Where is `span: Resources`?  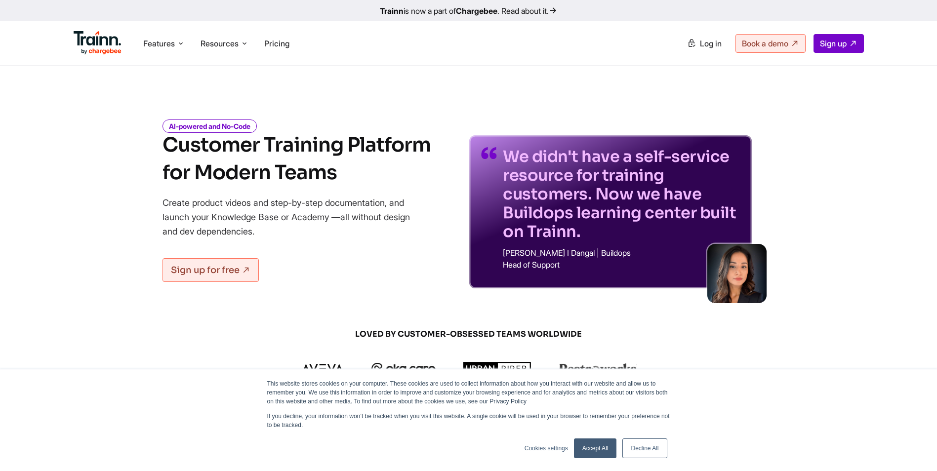
span: Resources is located at coordinates (219, 43).